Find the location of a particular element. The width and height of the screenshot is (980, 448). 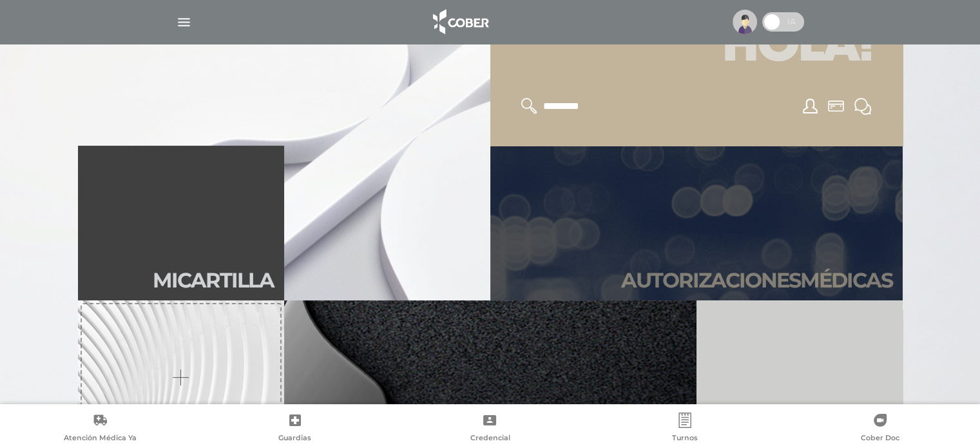

img: profile-placeholder.svg is located at coordinates (745, 22).